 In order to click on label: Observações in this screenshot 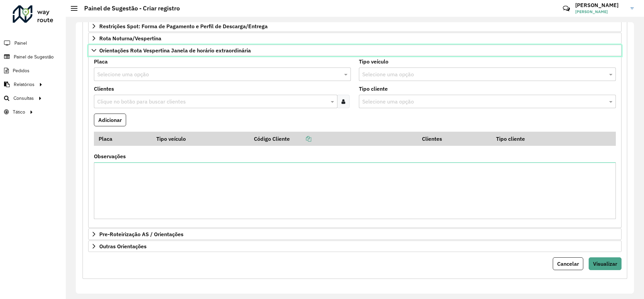, I will do `click(110, 156)`.